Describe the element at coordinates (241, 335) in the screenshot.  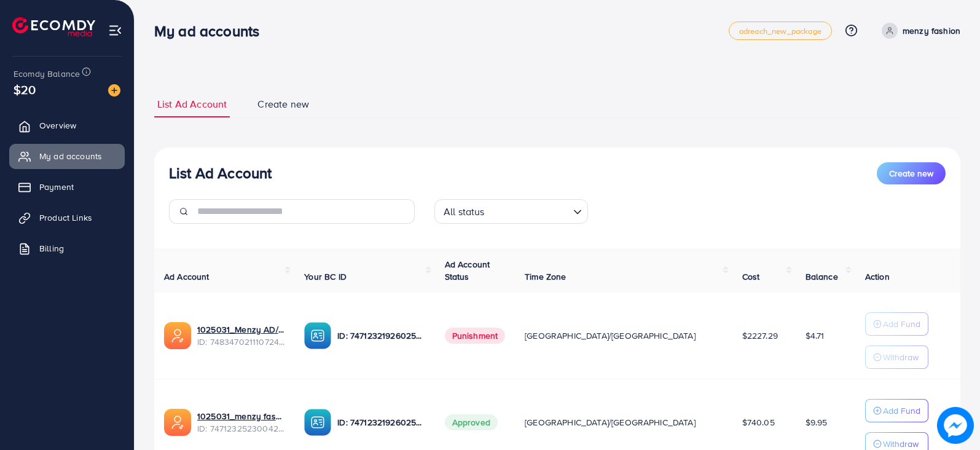
I see `div: <span class='underline'>1025031_Menzy AD/AC 2_1742381195367</span></br>7483470211107242001` at that location.